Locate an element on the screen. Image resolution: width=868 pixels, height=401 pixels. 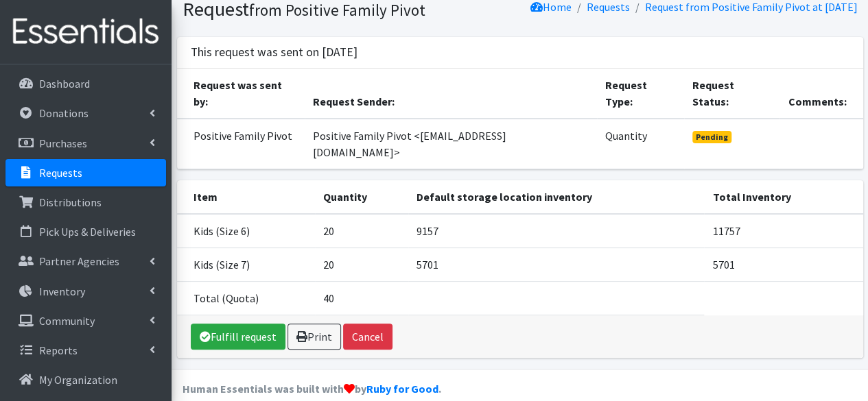
p: Donations is located at coordinates (64, 113).